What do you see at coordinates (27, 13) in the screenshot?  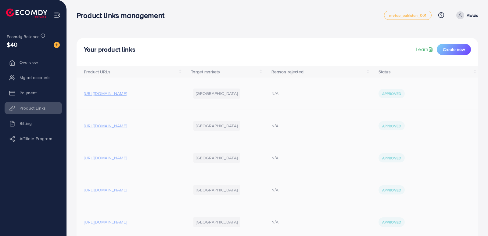 I see `a: logo` at bounding box center [27, 13].